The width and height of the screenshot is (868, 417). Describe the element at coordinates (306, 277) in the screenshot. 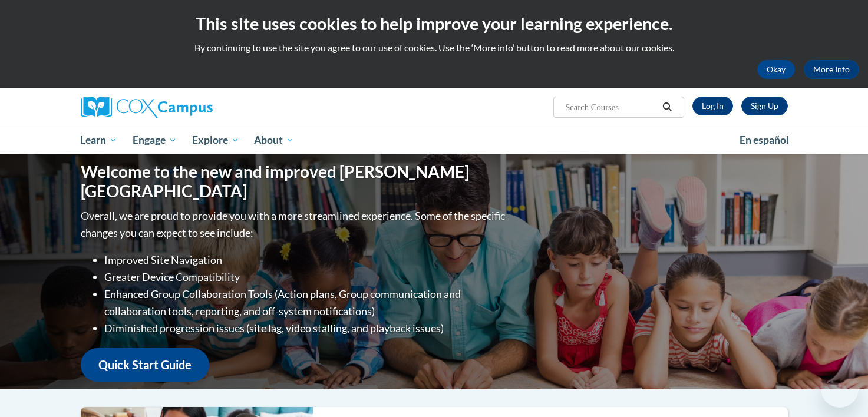

I see `li: Greater Device Compatibility` at that location.